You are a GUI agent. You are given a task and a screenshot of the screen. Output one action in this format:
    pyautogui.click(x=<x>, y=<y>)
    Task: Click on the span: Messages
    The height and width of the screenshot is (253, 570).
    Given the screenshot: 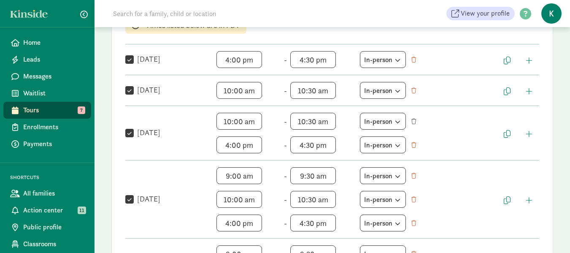 What is the action you would take?
    pyautogui.click(x=54, y=76)
    